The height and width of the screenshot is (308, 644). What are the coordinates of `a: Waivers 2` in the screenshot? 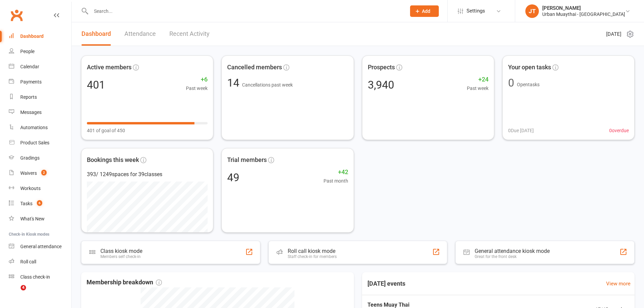 It's located at (40, 173).